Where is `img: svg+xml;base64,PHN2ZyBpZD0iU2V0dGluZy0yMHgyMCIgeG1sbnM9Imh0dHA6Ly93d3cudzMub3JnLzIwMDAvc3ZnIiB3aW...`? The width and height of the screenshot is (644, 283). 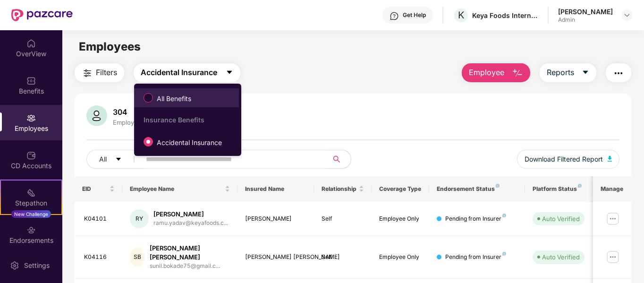 img: svg+xml;base64,PHN2ZyBpZD0iU2V0dGluZy0yMHgyMCIgeG1sbnM9Imh0dHA6Ly93d3cudzMub3JnLzIwMDAvc3ZnIiB3aW... is located at coordinates (15, 265).